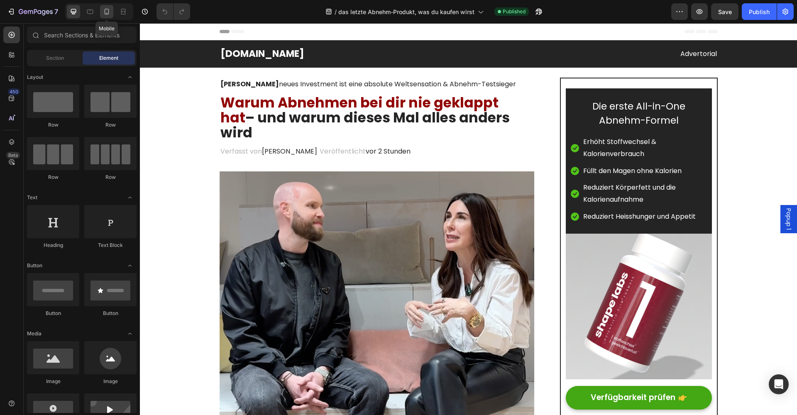  What do you see at coordinates (648, 196) in the screenshot?
I see `span: Popup 1` at bounding box center [648, 196].